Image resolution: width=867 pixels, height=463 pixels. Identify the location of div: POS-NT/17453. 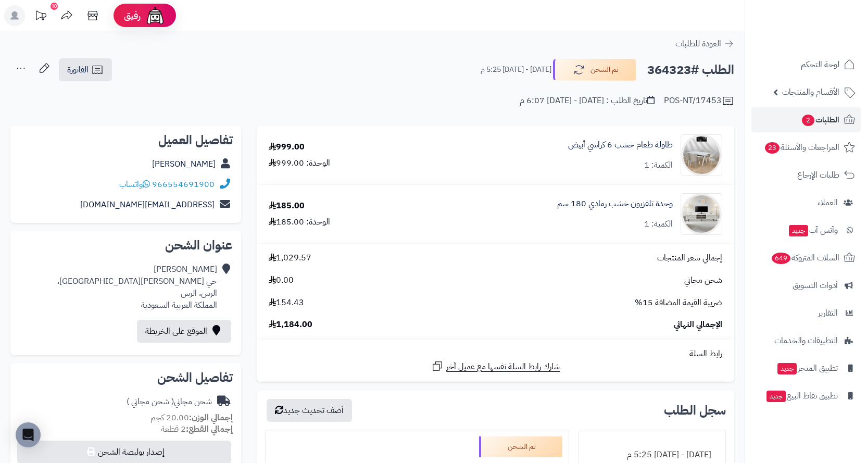
(699, 101).